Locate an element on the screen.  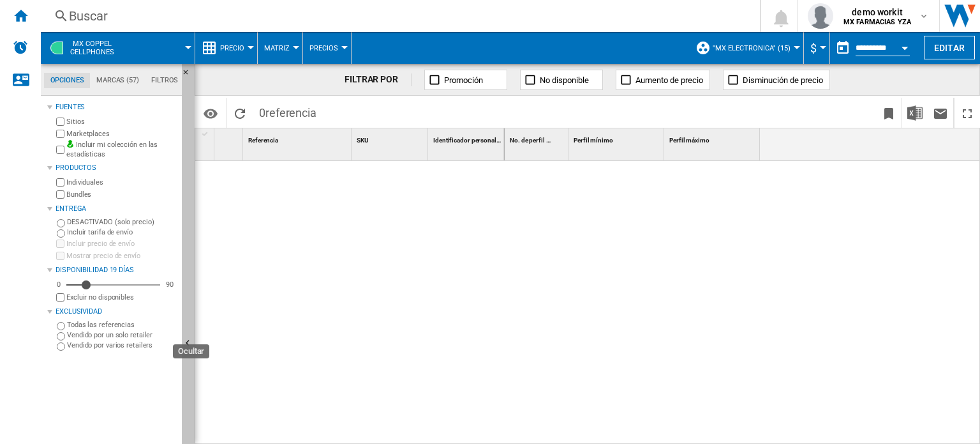
span: MX COPPEL:Cellphones is located at coordinates (92, 48).